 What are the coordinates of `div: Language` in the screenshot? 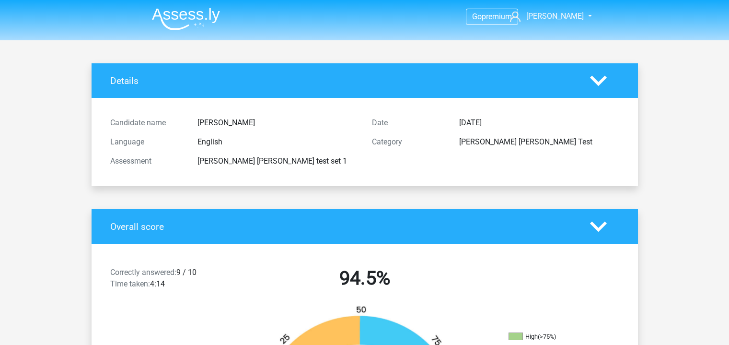 It's located at (147, 142).